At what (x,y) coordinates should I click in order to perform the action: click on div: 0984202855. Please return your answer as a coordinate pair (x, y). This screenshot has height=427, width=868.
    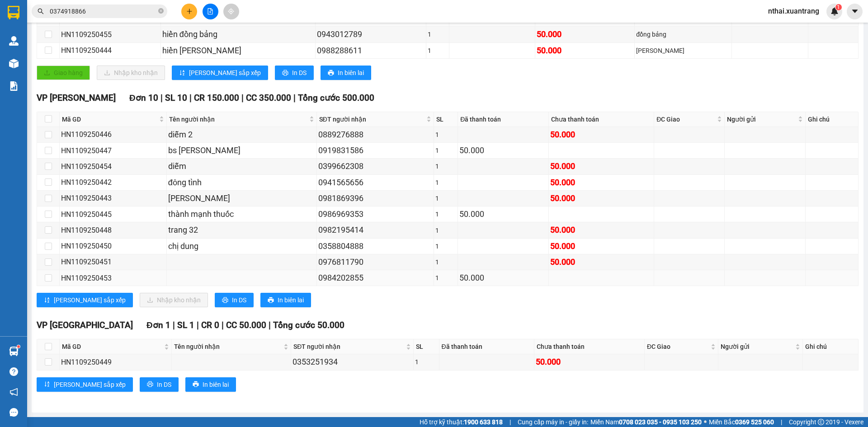
    Looking at the image, I should click on (375, 278).